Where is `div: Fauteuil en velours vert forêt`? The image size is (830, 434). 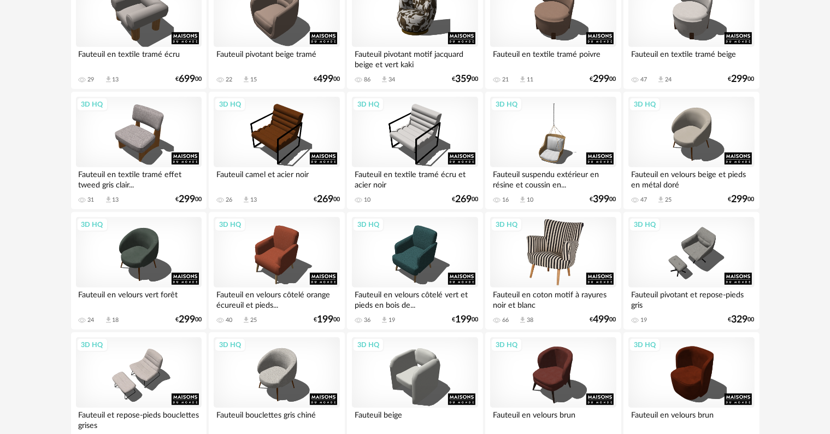 div: Fauteuil en velours vert forêt is located at coordinates (139, 298).